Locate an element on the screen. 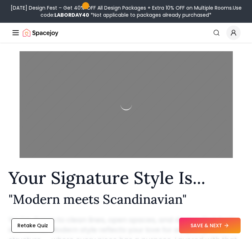 Image resolution: width=252 pixels, height=239 pixels. img: Spacejoy Logo is located at coordinates (41, 33).